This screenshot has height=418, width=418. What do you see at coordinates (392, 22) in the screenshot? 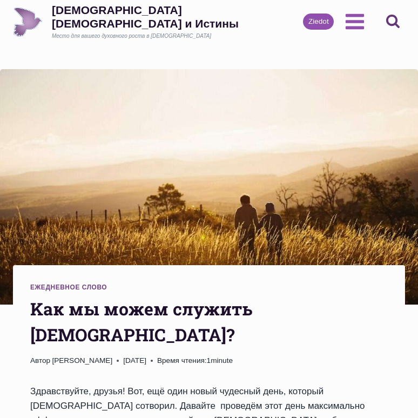
I see `button: Показать форму поиска` at bounding box center [392, 22].